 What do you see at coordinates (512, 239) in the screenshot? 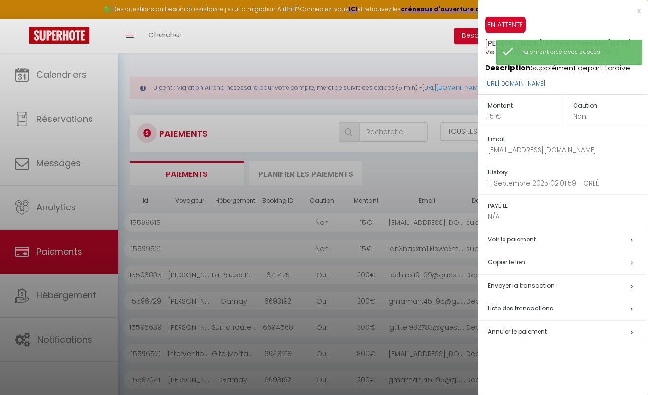
I see `a: Voir le paiement` at bounding box center [512, 239].